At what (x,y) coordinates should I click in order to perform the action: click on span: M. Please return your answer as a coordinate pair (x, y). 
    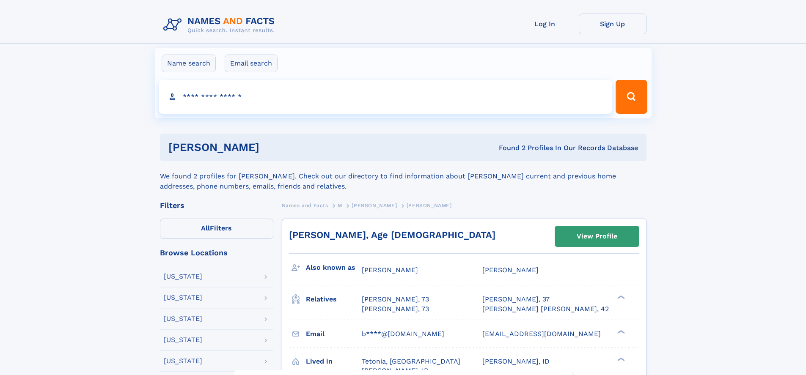
    Looking at the image, I should click on (340, 206).